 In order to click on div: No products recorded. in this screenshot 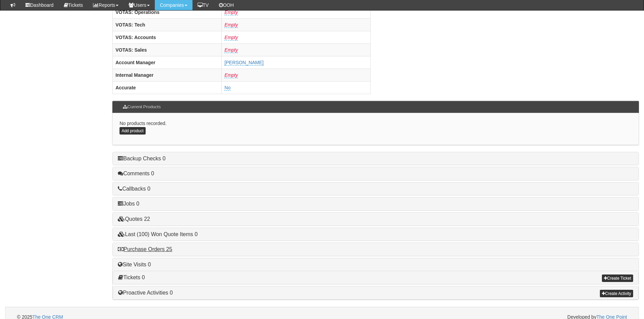, I will do `click(376, 129)`.